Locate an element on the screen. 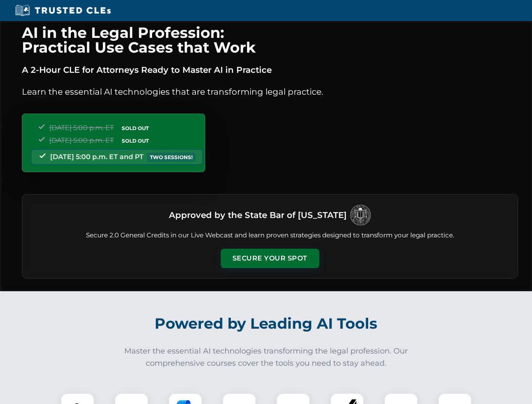 This screenshot has width=532, height=404. p: A 2-Hour CLE for Attorneys Ready to Master AI in Practice is located at coordinates (270, 70).